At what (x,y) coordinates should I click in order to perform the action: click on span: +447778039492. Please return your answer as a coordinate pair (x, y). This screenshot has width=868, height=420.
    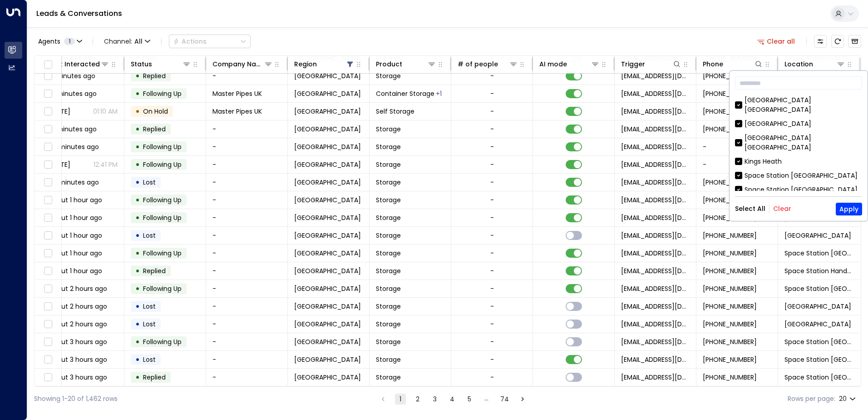
    Looking at the image, I should click on (730, 377).